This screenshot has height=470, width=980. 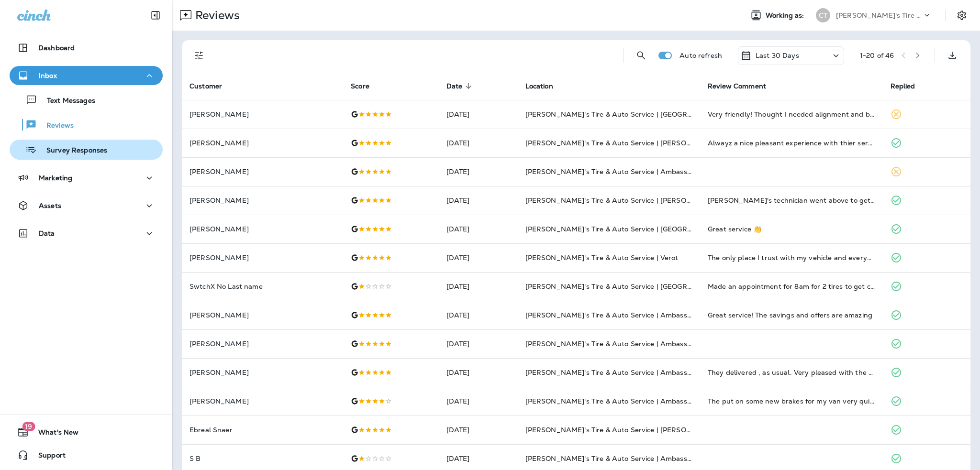 I want to click on button: Survey Responses, so click(x=87, y=150).